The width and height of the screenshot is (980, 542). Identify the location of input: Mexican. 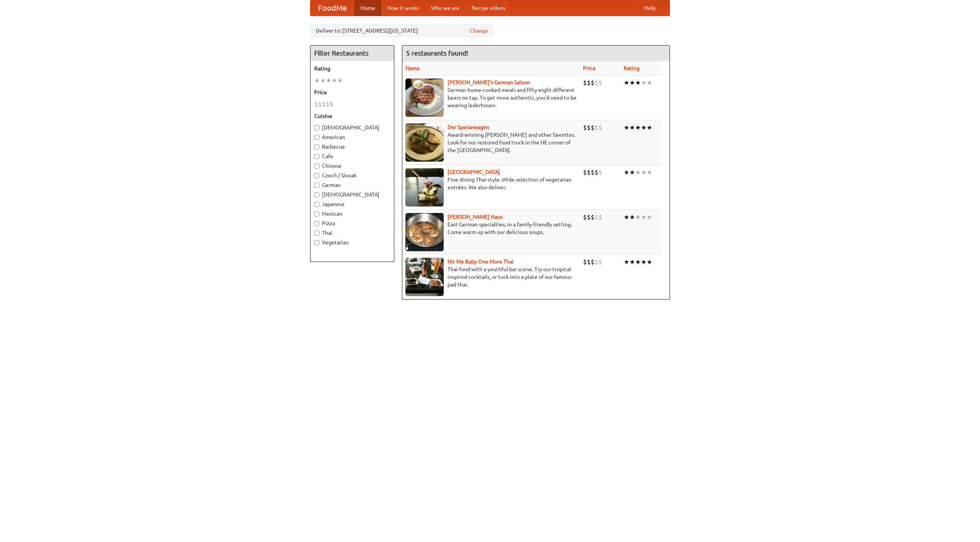
(317, 214).